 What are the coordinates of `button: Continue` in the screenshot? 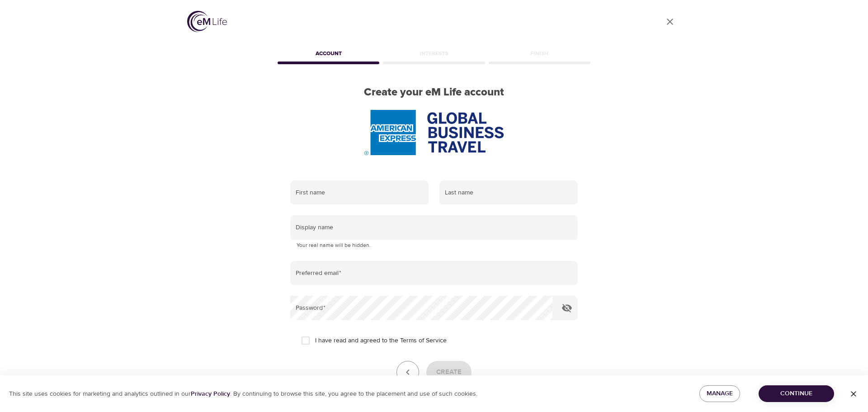 It's located at (795, 393).